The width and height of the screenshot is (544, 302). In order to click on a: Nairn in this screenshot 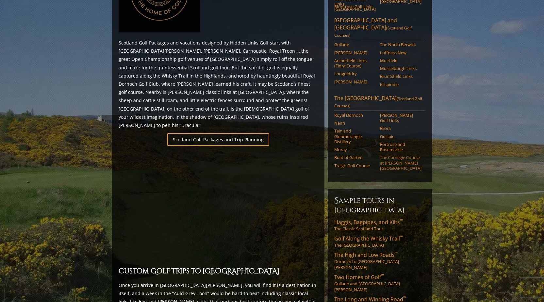, I will do `click(355, 123)`.